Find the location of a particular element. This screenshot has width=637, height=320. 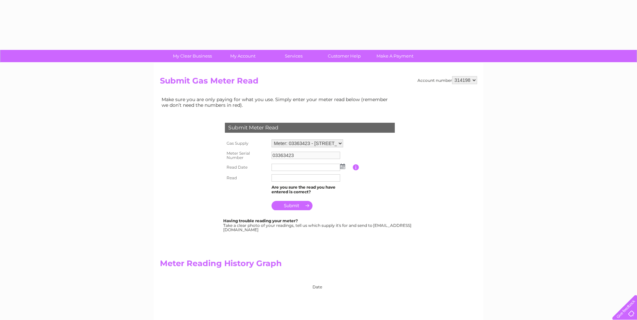

h2: Meter Reading History Graph is located at coordinates (276, 265).